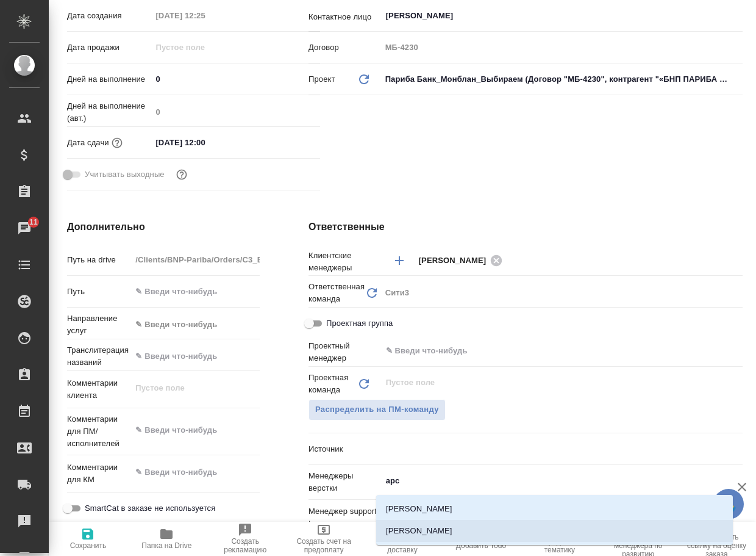 The height and width of the screenshot is (556, 756). What do you see at coordinates (377, 409) in the screenshot?
I see `button: Распределить на ПМ-команду` at bounding box center [377, 409].